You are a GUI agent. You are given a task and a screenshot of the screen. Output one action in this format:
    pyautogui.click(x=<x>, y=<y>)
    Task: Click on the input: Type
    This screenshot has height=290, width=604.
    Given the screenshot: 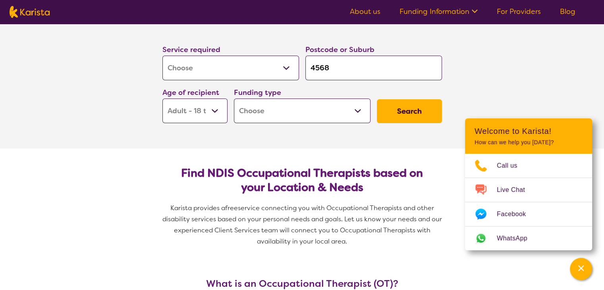 What is the action you would take?
    pyautogui.click(x=373, y=68)
    